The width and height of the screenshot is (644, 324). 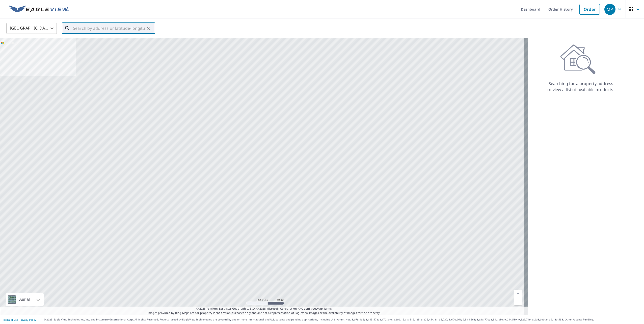 What do you see at coordinates (10, 320) in the screenshot?
I see `a: Terms of Use` at bounding box center [10, 320].